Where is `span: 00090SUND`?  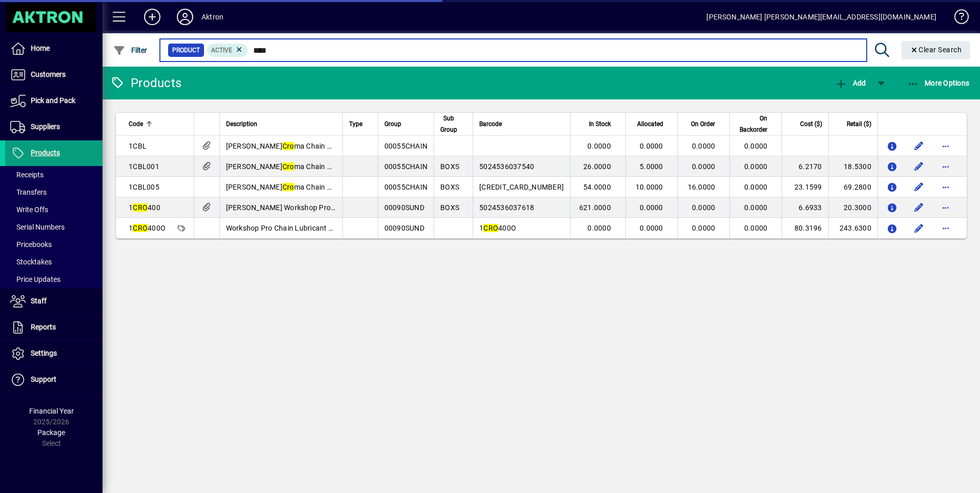 span: 00090SUND is located at coordinates (404, 228).